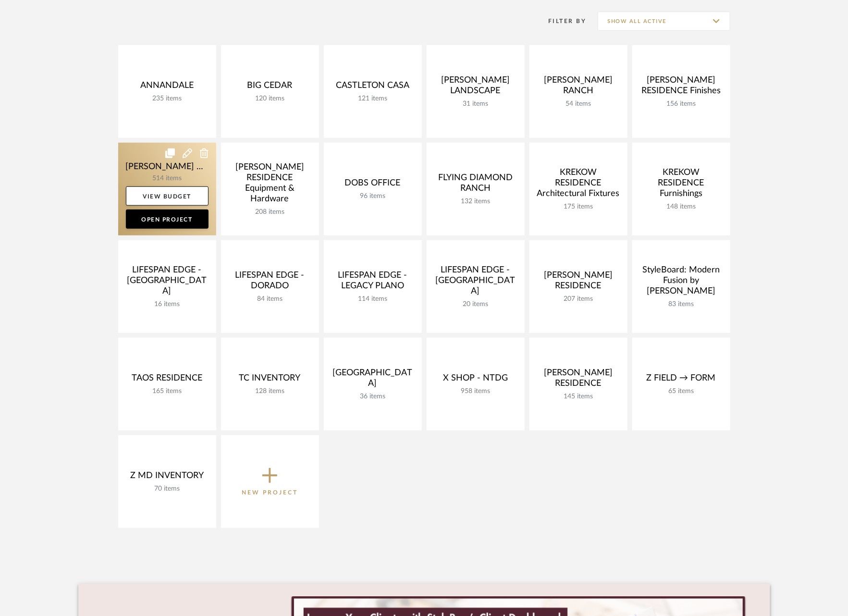  What do you see at coordinates (476, 391) in the screenshot?
I see `div: 958 items` at bounding box center [476, 391].